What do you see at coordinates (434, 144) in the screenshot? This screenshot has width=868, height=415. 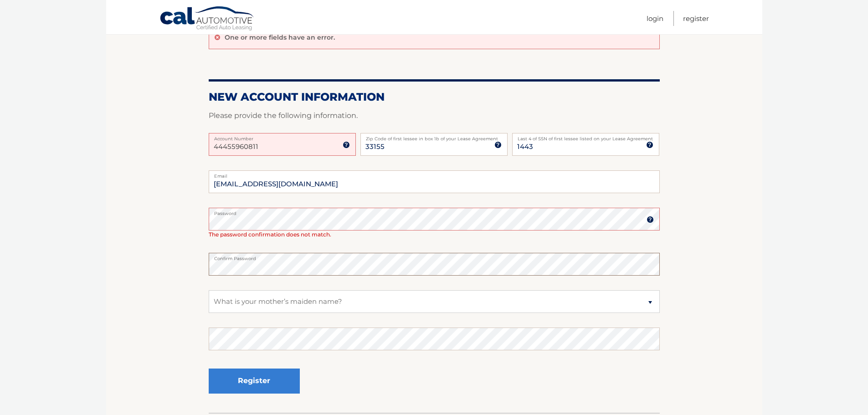 I see `input: Zip Code` at bounding box center [434, 144].